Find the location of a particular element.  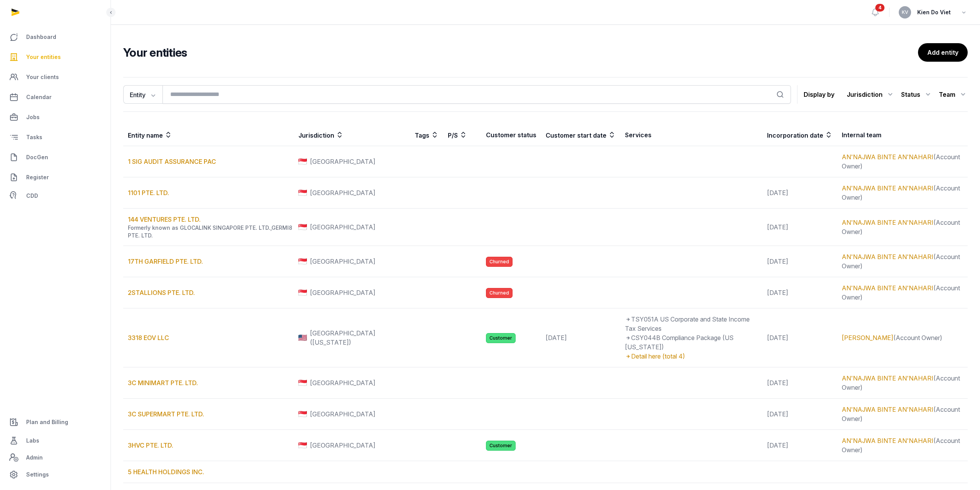

a: 1 SIG AUDIT ASSURANCE PAC is located at coordinates (172, 161).